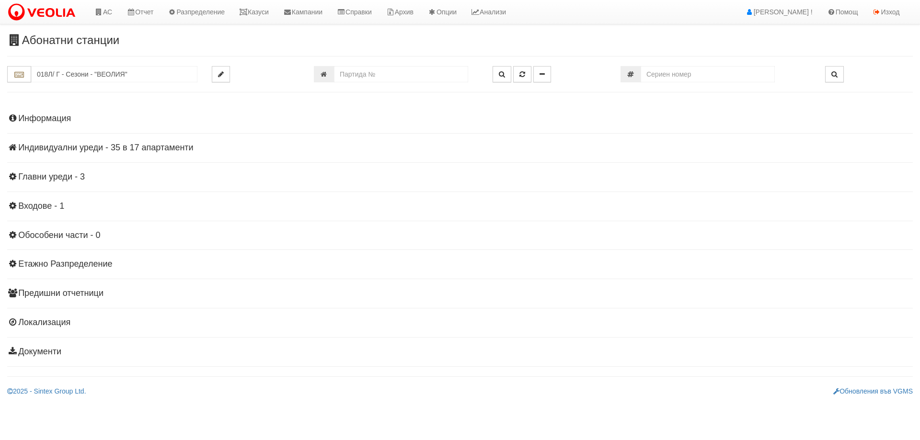 The width and height of the screenshot is (920, 440). What do you see at coordinates (873, 392) in the screenshot?
I see `a: Обновления във VGMS` at bounding box center [873, 392].